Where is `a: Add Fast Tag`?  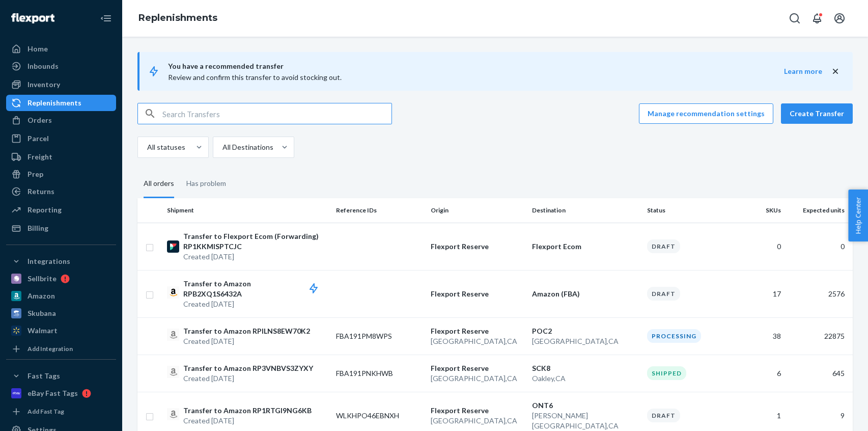
a: Add Fast Tag is located at coordinates (61, 412).